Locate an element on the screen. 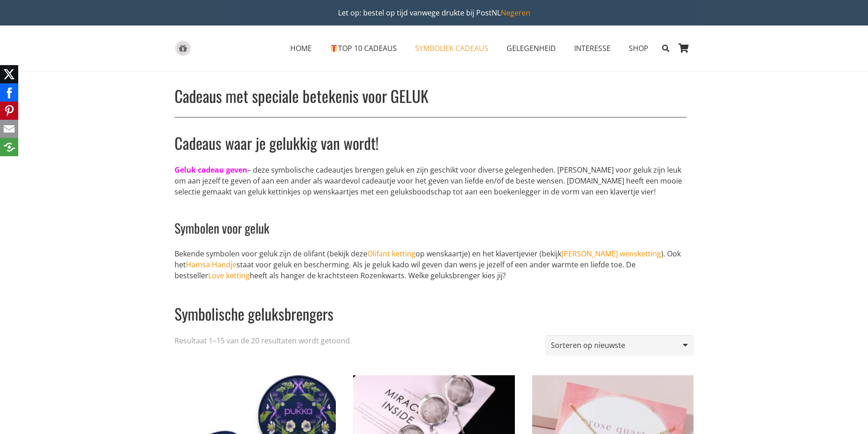 The width and height of the screenshot is (868, 434). a: Hamsa Handje is located at coordinates (211, 264).